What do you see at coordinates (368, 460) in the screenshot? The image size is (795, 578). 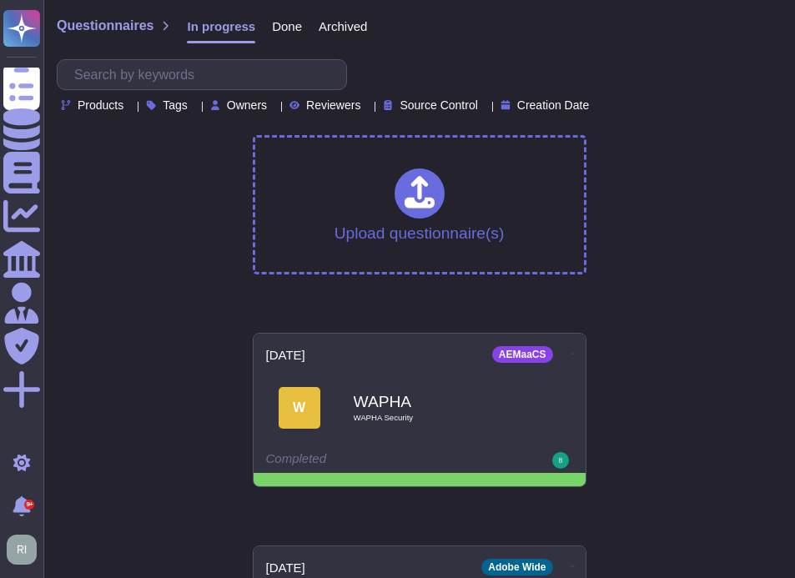 I see `div: Completed` at bounding box center [368, 460].